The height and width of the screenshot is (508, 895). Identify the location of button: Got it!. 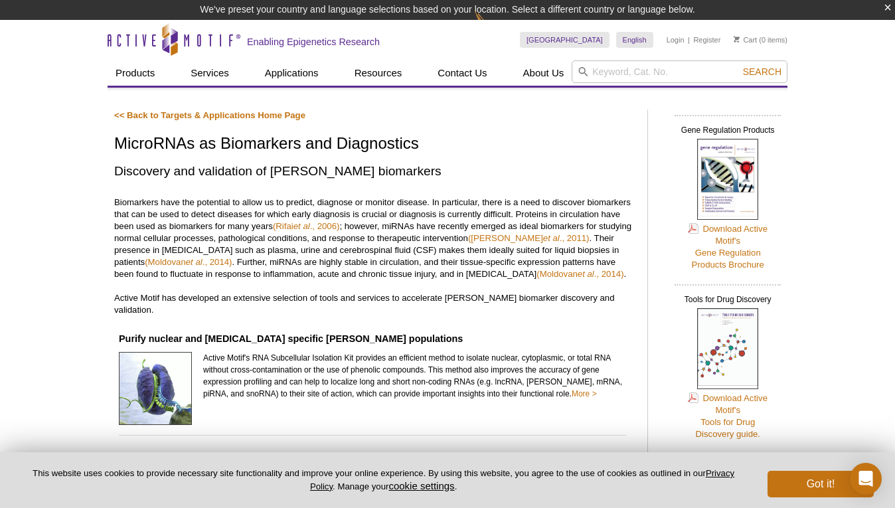
(820, 484).